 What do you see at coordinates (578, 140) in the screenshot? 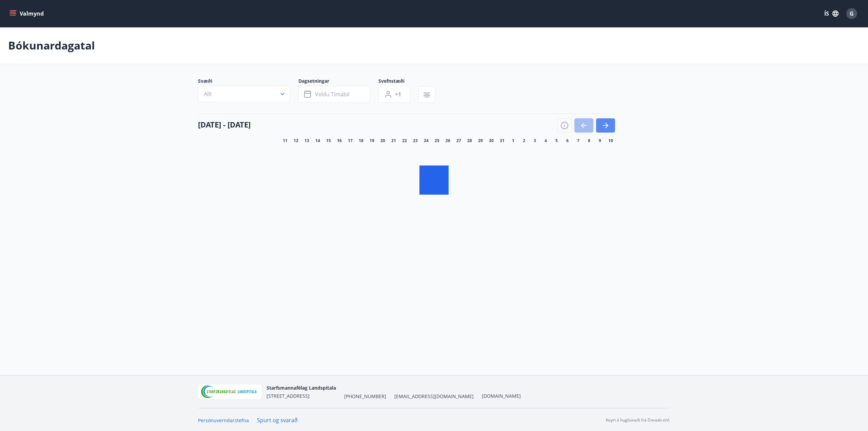
I see `span: 7` at bounding box center [578, 140].